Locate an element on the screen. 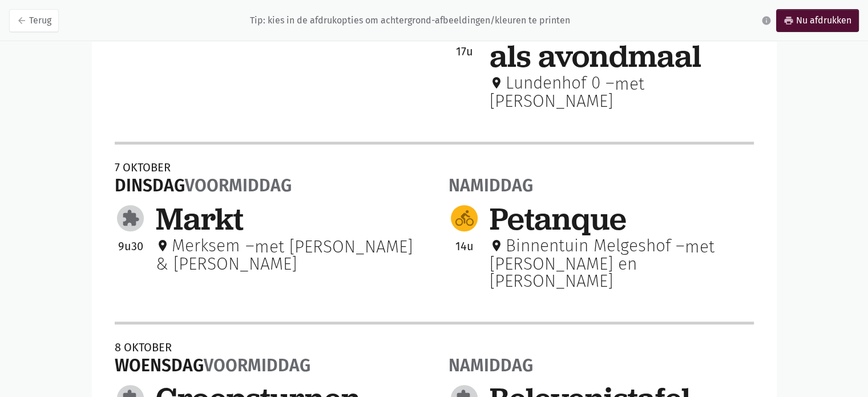 This screenshot has height=397, width=868. i: info is located at coordinates (767, 20).